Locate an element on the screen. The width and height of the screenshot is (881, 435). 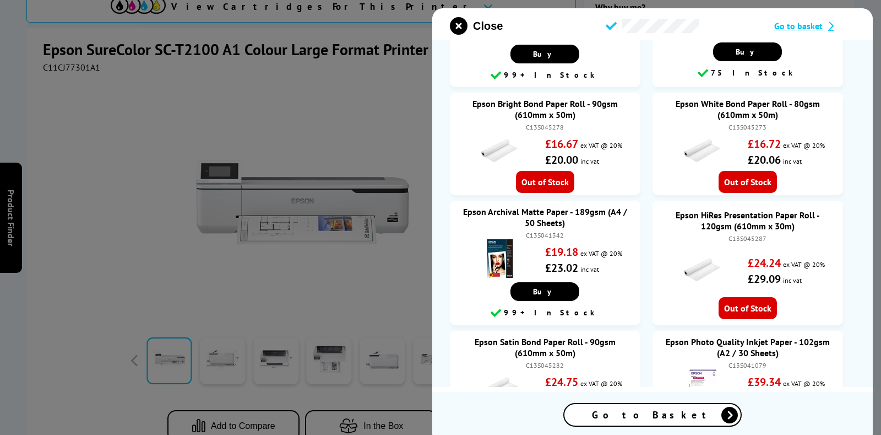
div: C13S045273 is located at coordinates (748, 127).